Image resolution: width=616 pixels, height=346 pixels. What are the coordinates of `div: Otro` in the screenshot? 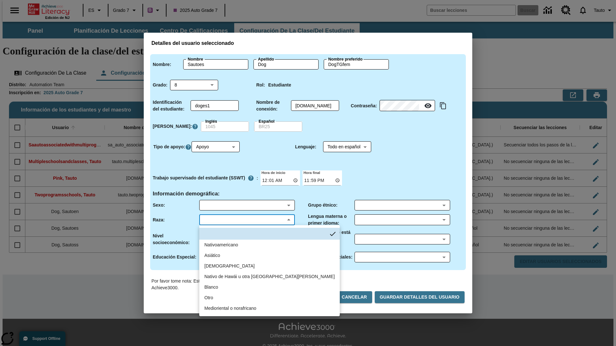 It's located at (208, 298).